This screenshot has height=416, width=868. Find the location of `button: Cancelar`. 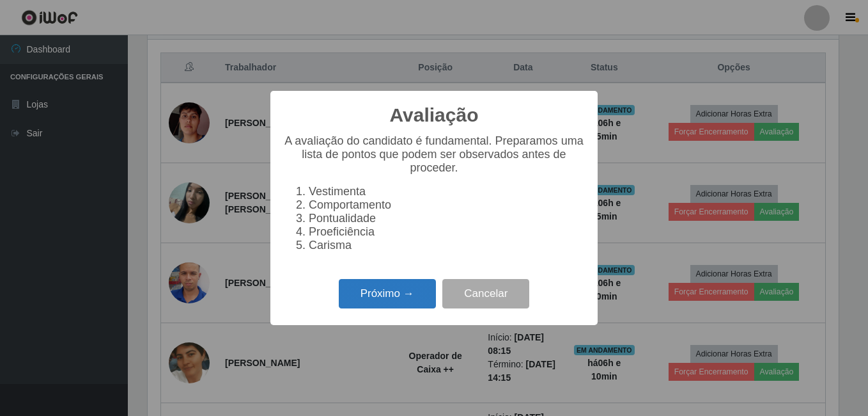

button: Cancelar is located at coordinates (486, 294).